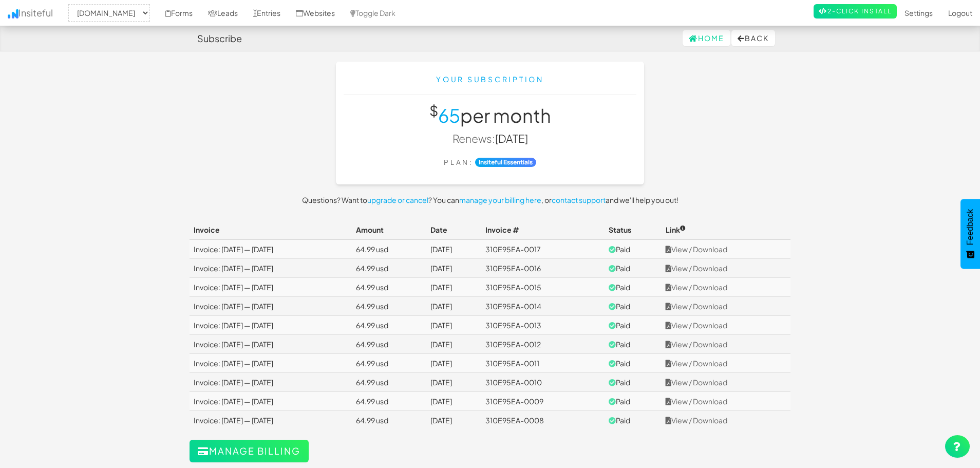 Image resolution: width=980 pixels, height=468 pixels. What do you see at coordinates (505, 163) in the screenshot?
I see `strong: Insiteful Essentials` at bounding box center [505, 163].